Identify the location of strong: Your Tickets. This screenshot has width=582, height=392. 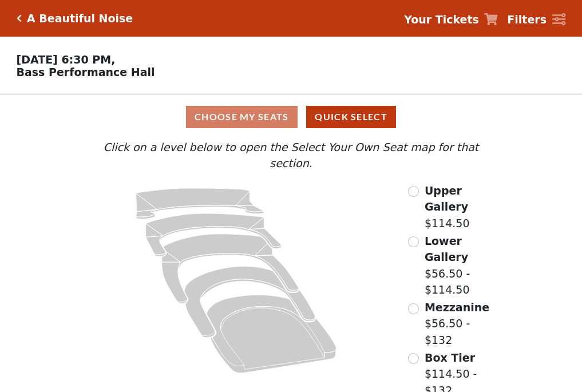
(441, 19).